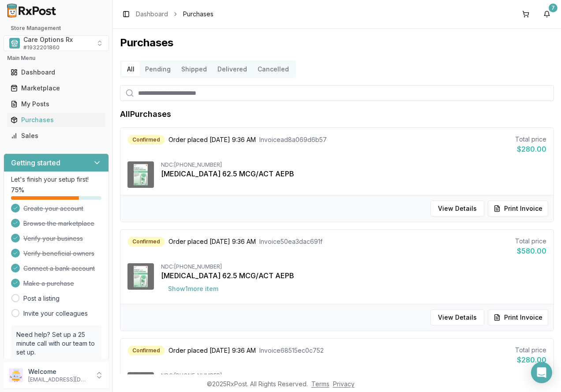 This screenshot has width=561, height=392. I want to click on div: Open Intercom Messenger, so click(542, 373).